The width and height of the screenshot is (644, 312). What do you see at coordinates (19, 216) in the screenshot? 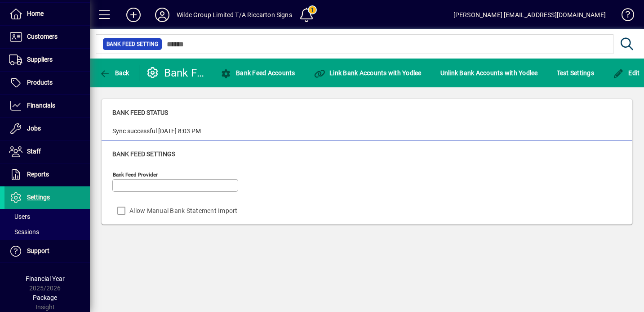
I see `span: Users` at bounding box center [19, 216].